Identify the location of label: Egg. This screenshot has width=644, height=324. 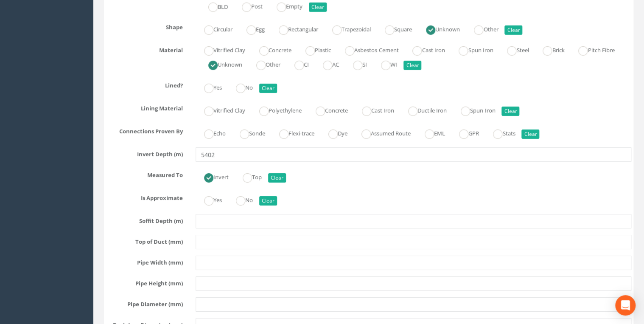
(251, 28).